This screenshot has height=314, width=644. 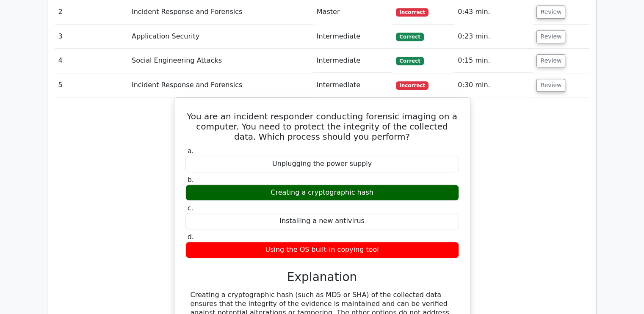 What do you see at coordinates (322, 192) in the screenshot?
I see `div: Creating a cryptographic hash` at bounding box center [322, 192].